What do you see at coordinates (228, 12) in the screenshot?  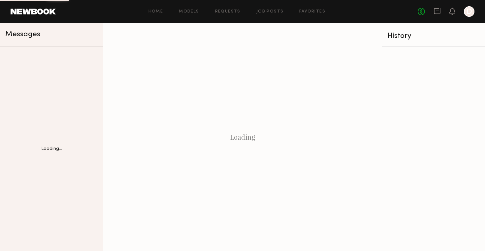 I see `a: Requests` at bounding box center [228, 12].